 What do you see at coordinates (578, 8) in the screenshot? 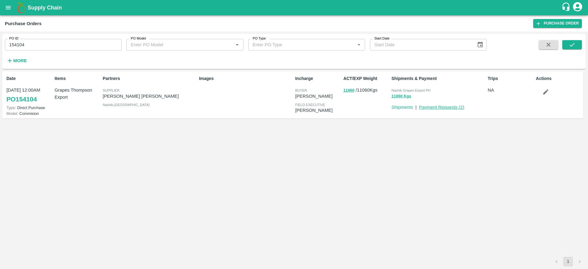
I see `div: account of current user` at bounding box center [578, 8].